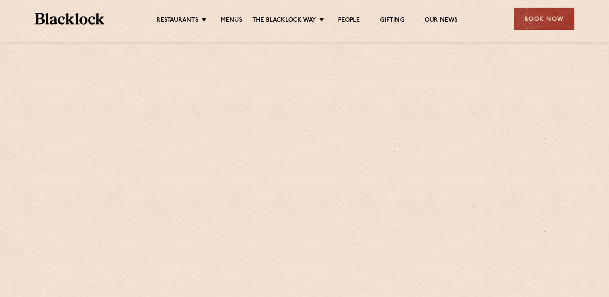  Describe the element at coordinates (349, 21) in the screenshot. I see `a: People` at that location.